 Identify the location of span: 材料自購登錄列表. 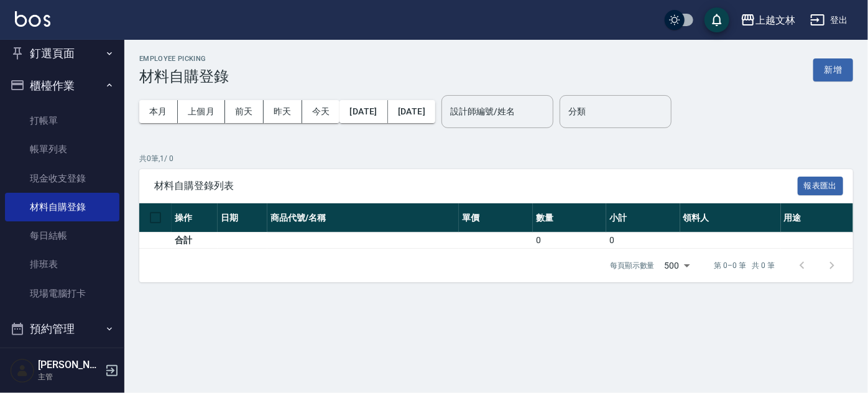
(476, 186).